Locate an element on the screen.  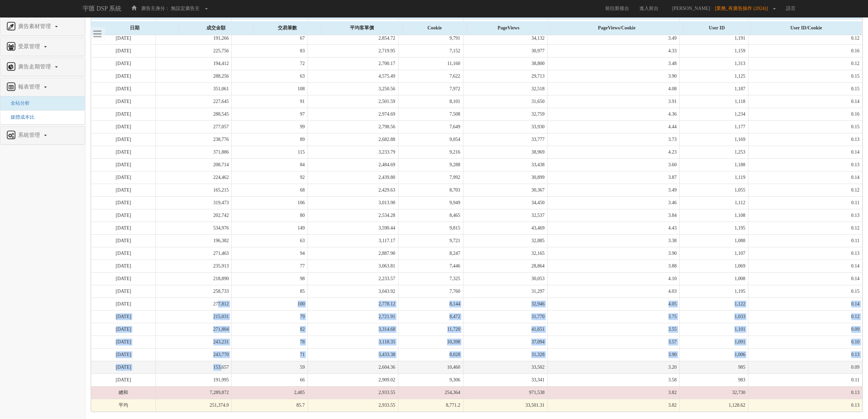
td: 2,484.69 is located at coordinates (352, 165).